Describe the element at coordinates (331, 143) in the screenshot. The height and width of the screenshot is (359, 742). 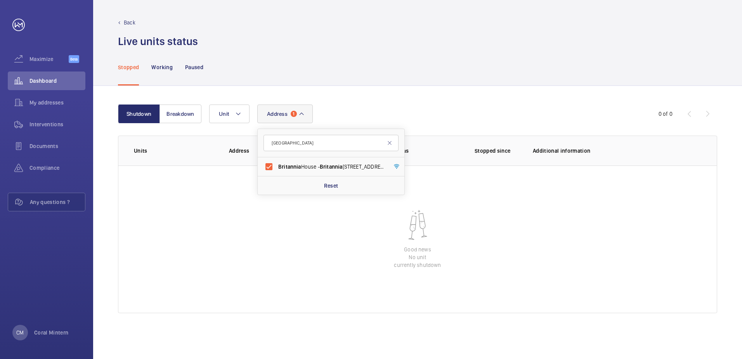
I see `input: Search by address` at that location.